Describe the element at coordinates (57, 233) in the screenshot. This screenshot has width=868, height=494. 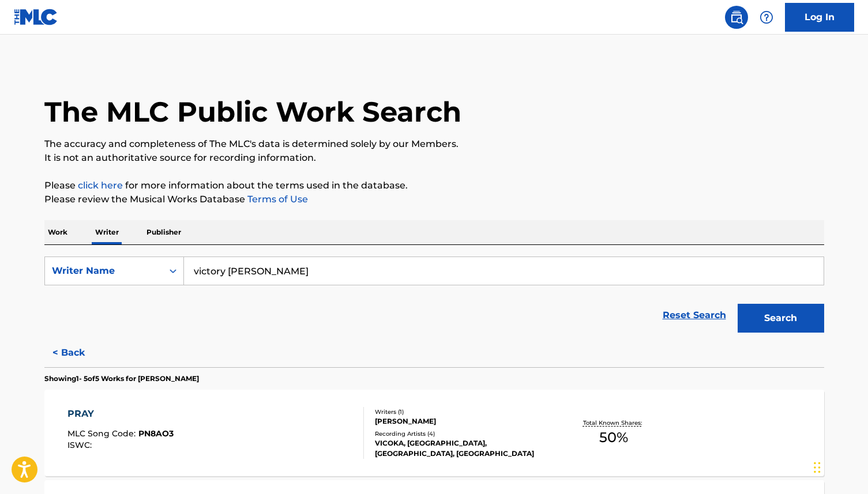
I see `p: Work` at that location.